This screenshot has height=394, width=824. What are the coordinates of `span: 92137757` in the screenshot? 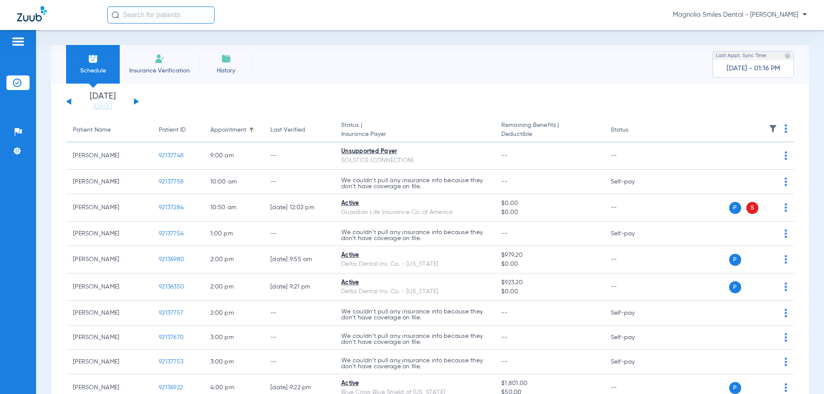 It's located at (171, 313).